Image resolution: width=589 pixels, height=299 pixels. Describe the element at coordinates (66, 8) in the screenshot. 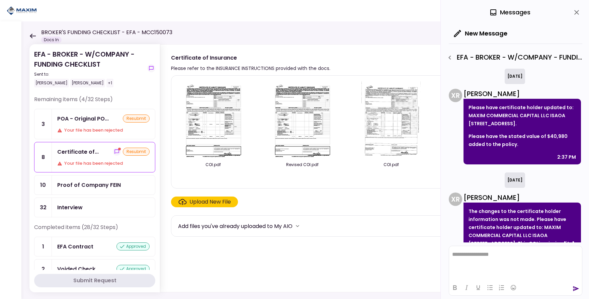

I see `body: Rich Text Area. Press ALT-0 for help.` at that location.